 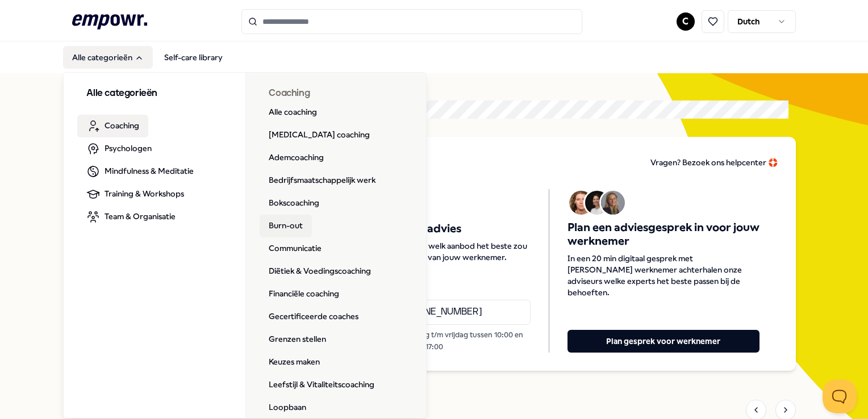 What do you see at coordinates (287, 407) in the screenshot?
I see `a: Loopbaan` at bounding box center [287, 407].